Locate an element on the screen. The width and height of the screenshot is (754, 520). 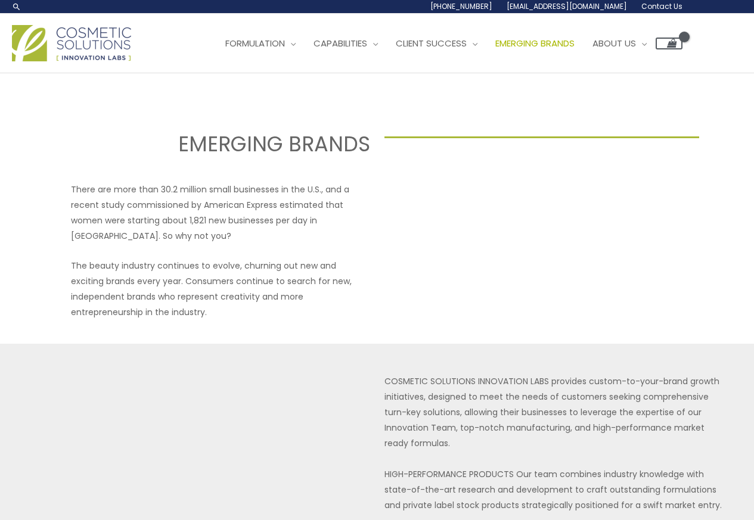
span: Client Success is located at coordinates (431, 43).